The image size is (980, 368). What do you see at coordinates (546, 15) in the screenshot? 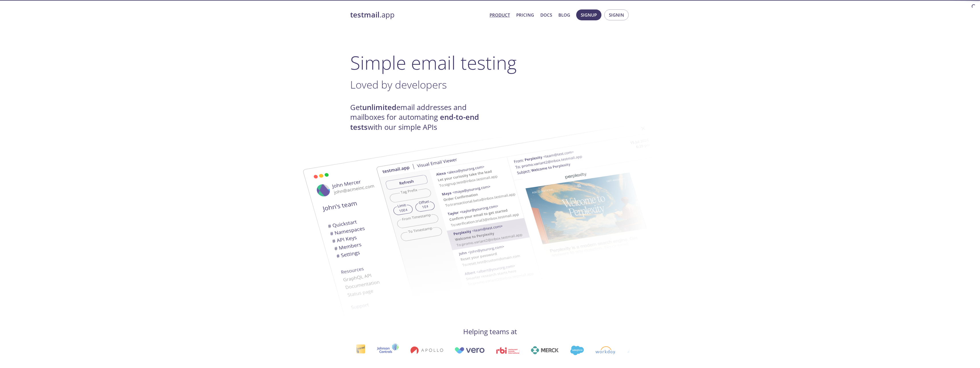
I see `a: Docs` at bounding box center [546, 15].